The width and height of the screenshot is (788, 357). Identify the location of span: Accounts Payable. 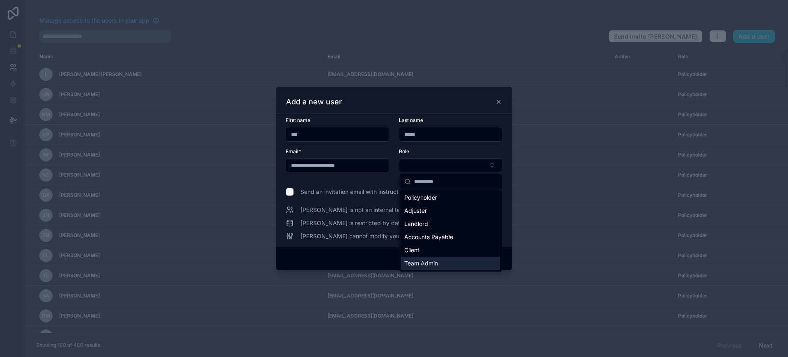
(428, 237).